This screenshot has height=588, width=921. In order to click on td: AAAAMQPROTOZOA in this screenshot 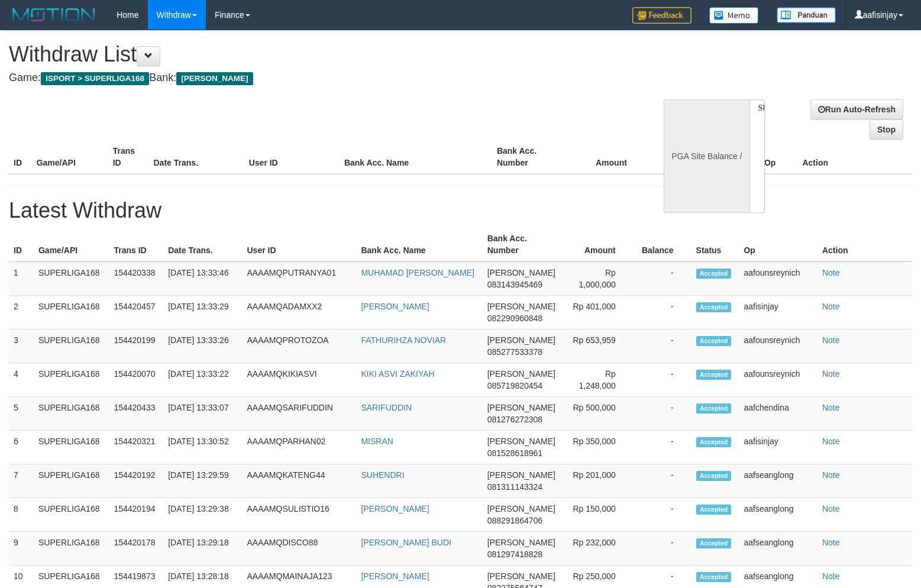, I will do `click(299, 346)`.